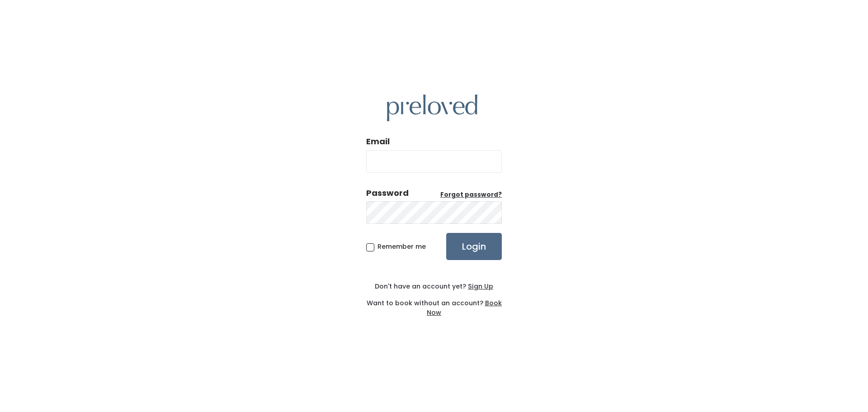  Describe the element at coordinates (388, 193) in the screenshot. I see `div: Password` at that location.